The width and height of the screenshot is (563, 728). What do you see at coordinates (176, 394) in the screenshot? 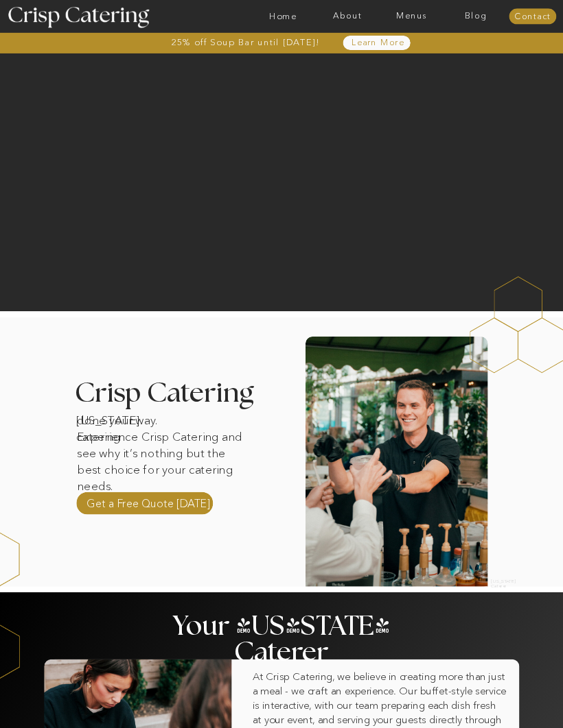
I see `h3: Crisp Catering` at bounding box center [176, 394].